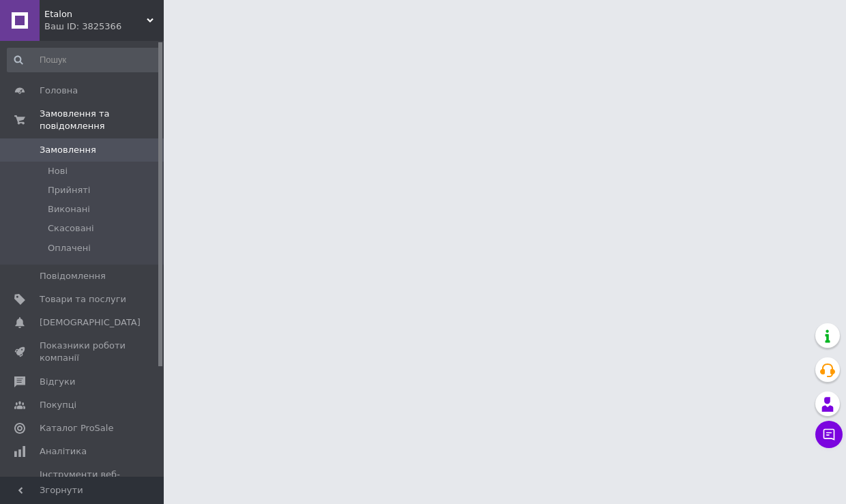  What do you see at coordinates (69, 191) in the screenshot?
I see `span: Прийняті` at bounding box center [69, 191].